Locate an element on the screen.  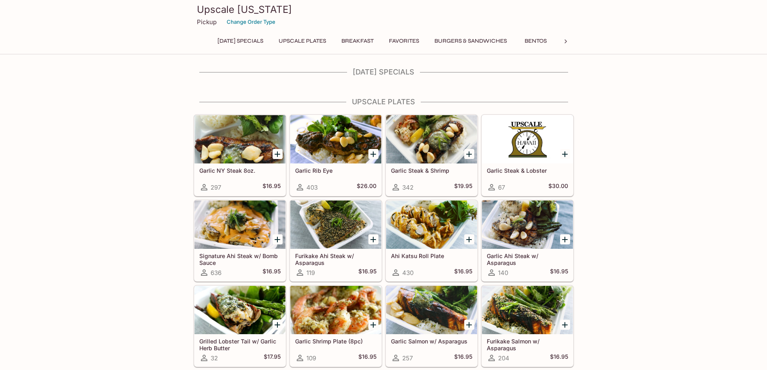
div: Ahi Katsu Roll Plate is located at coordinates (432, 225).